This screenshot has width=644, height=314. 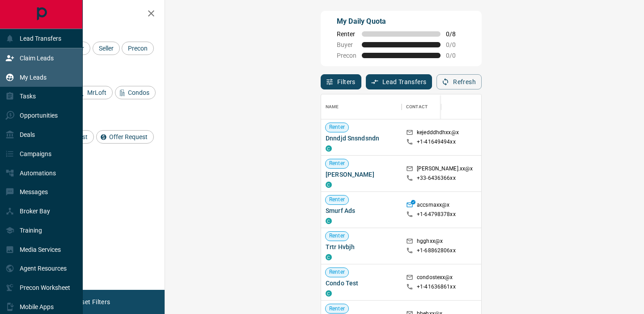 What do you see at coordinates (341, 82) in the screenshot?
I see `button: Filters` at bounding box center [341, 82].